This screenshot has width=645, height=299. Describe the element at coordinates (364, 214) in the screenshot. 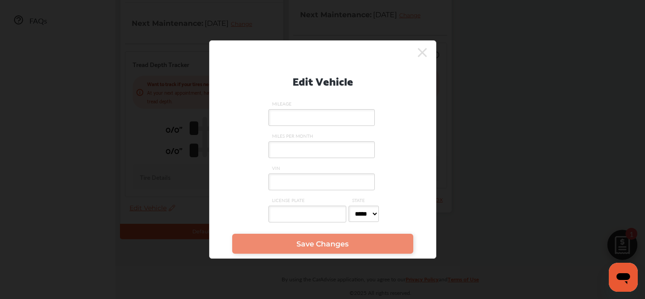

I see `select: STATE` at that location.